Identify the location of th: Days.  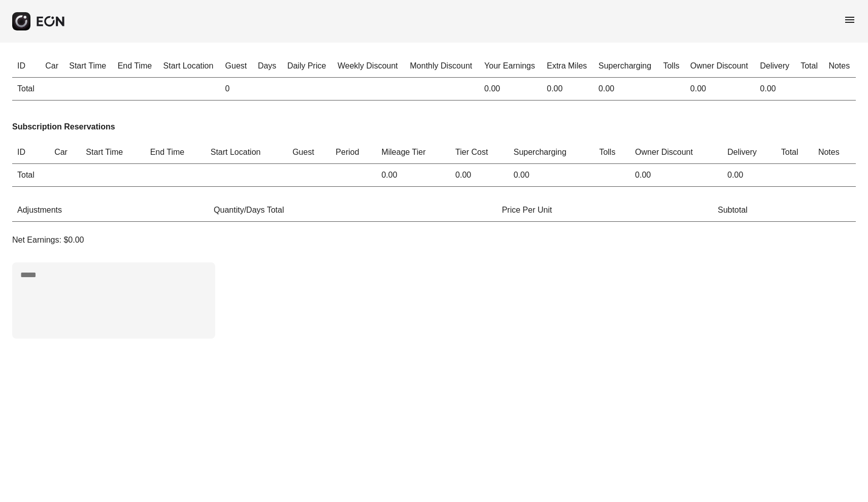
(267, 66).